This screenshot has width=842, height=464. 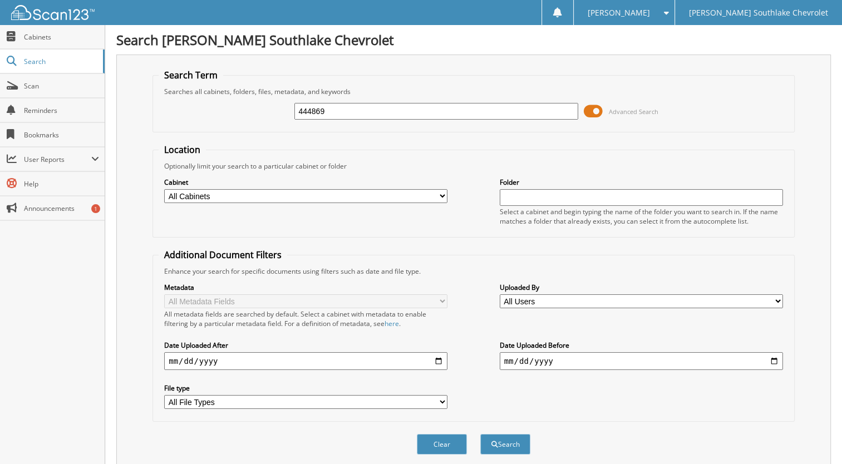 I want to click on label: Folder, so click(x=641, y=182).